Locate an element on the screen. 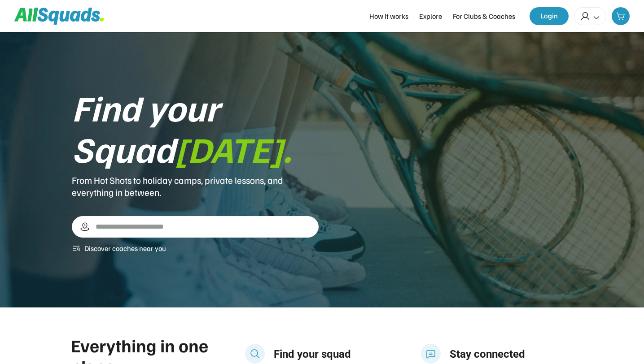 The image size is (644, 364). button: Login is located at coordinates (549, 16).